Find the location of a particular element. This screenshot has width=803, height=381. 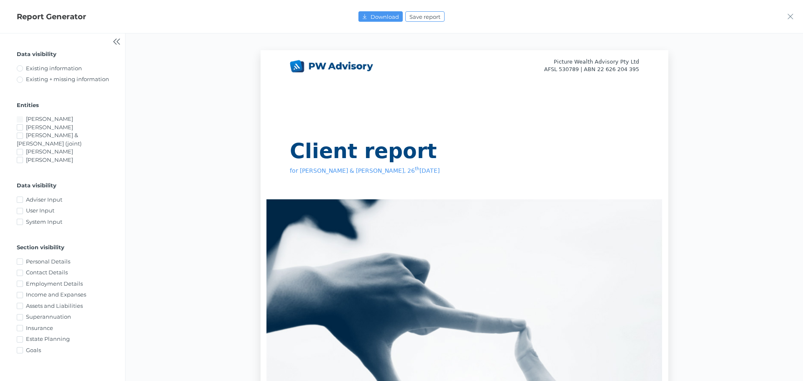

a: Download is located at coordinates (381, 16).